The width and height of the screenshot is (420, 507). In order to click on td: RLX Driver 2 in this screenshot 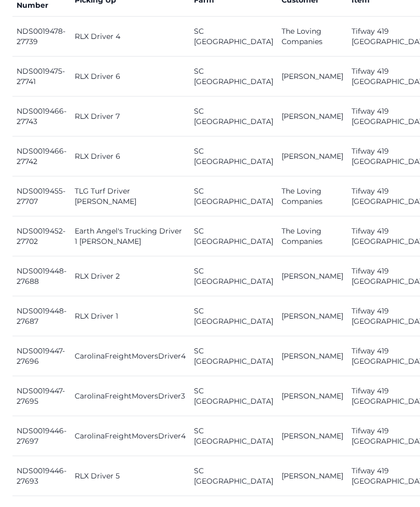, I will do `click(130, 276)`.